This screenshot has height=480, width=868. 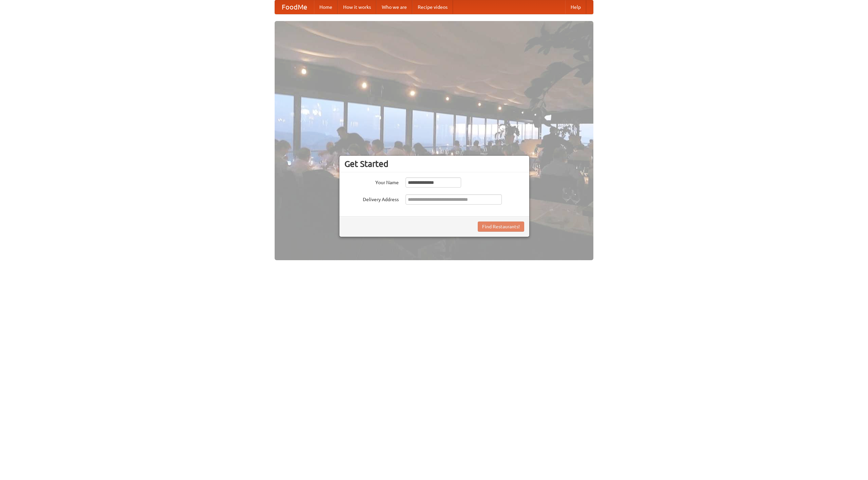 What do you see at coordinates (326, 7) in the screenshot?
I see `a: Home` at bounding box center [326, 7].